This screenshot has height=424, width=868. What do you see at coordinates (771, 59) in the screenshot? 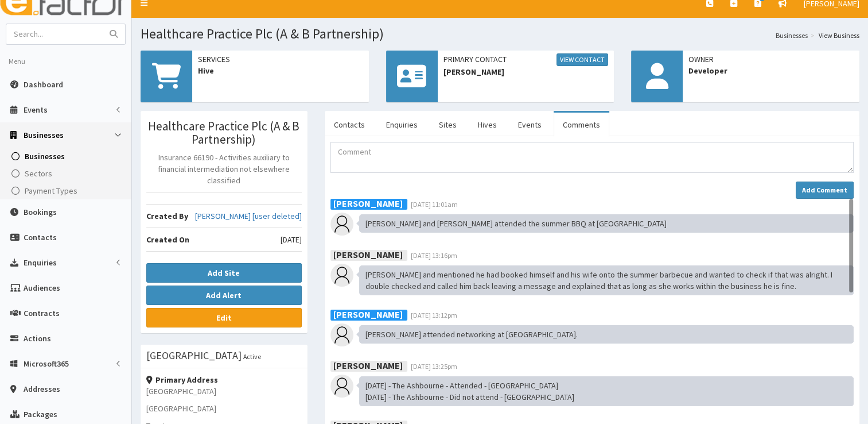
I see `span: Owner` at bounding box center [771, 59].